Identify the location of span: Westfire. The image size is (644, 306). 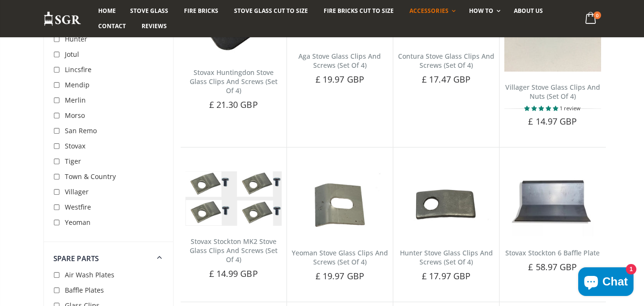
(78, 206).